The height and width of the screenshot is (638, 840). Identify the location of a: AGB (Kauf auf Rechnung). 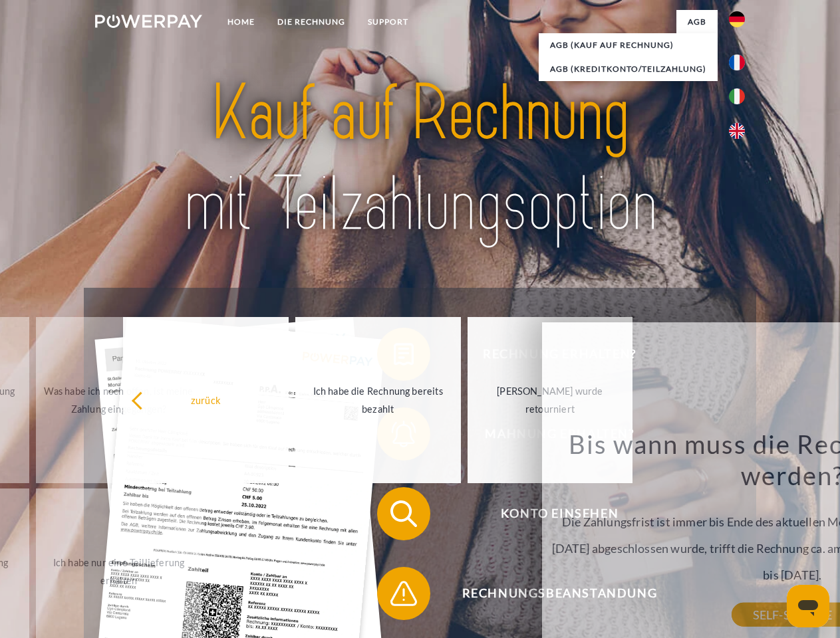
(628, 45).